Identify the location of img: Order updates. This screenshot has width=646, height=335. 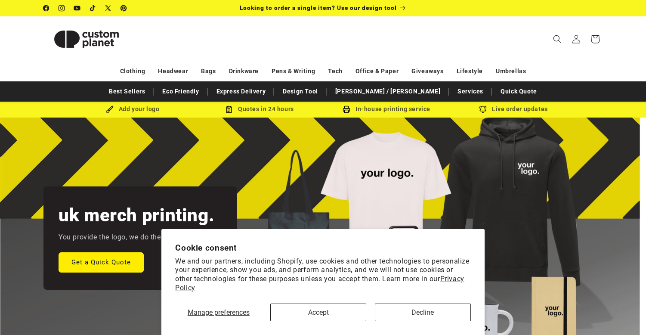
(483, 109).